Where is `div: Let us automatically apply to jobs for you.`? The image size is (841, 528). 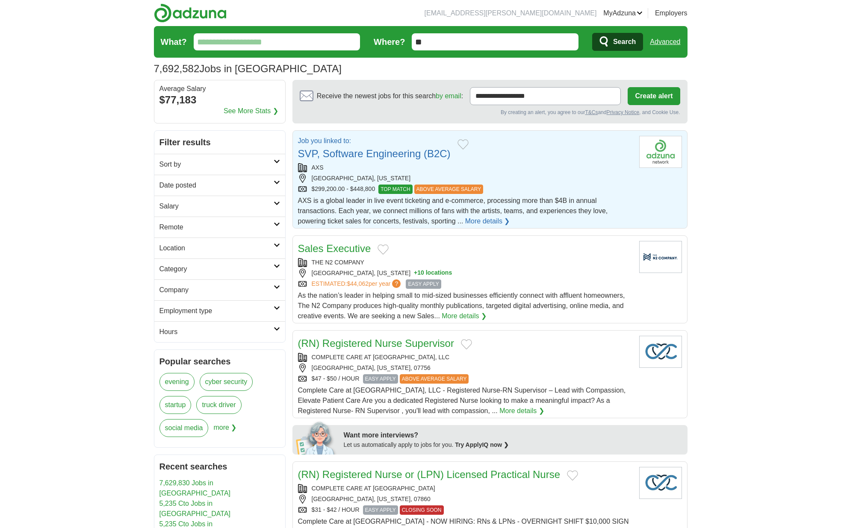
div: Let us automatically apply to jobs for you. is located at coordinates (513, 445).